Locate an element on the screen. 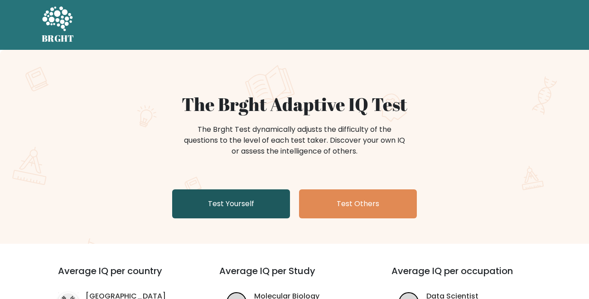  h1: The Brght Adaptive IQ Test is located at coordinates (294, 104).